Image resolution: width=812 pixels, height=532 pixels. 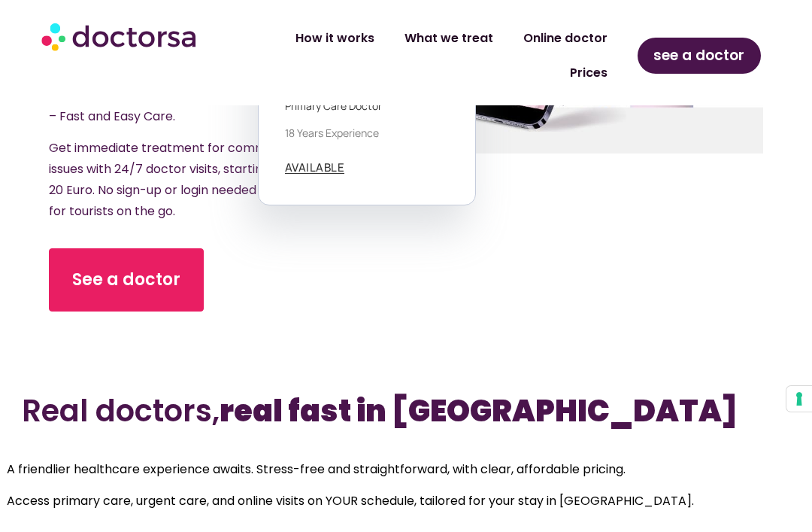 What do you see at coordinates (182, 179) in the screenshot?
I see `span: Get immediate treatment for common issues with 24/7 doctor visits, starting at just 20 Euro. No s...` at bounding box center [182, 179].